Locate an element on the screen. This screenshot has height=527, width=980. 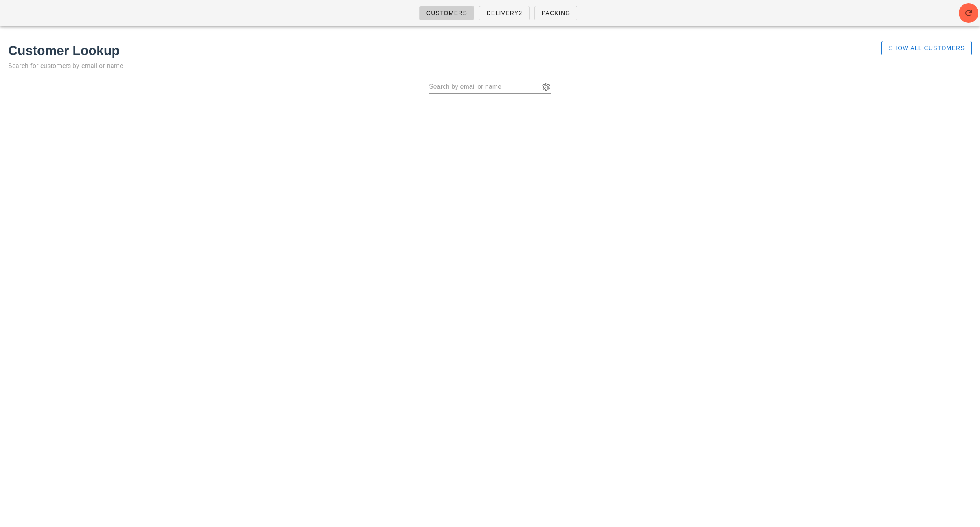
a: Packing is located at coordinates (556, 13).